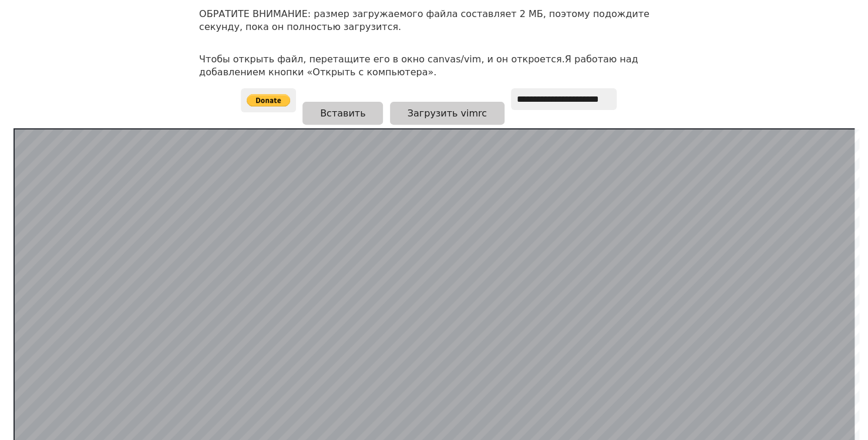 Image resolution: width=868 pixels, height=440 pixels. Describe the element at coordinates (382, 58) in the screenshot. I see `ya-tr-span: Чтобы открыть файл, перетащите его в окно canvas/vim, и он откроется.` at that location.